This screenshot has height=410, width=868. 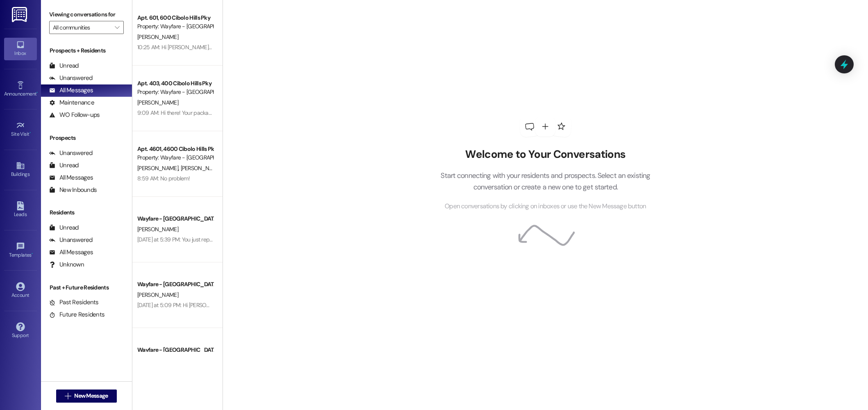 What do you see at coordinates (21, 130) in the screenshot?
I see `a: Site Visit •` at bounding box center [21, 130].